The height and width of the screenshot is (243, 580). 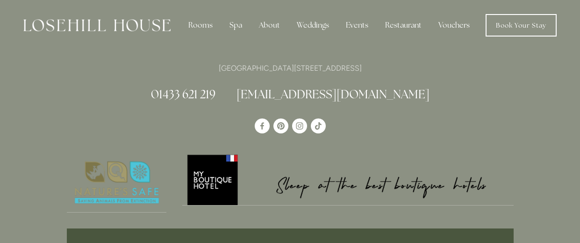 I want to click on div: Events, so click(x=357, y=25).